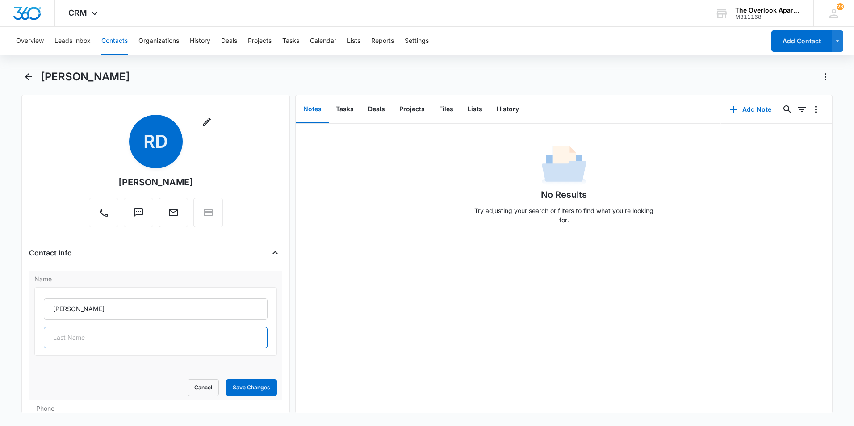  Describe the element at coordinates (750, 109) in the screenshot. I see `button: Add Note` at that location.